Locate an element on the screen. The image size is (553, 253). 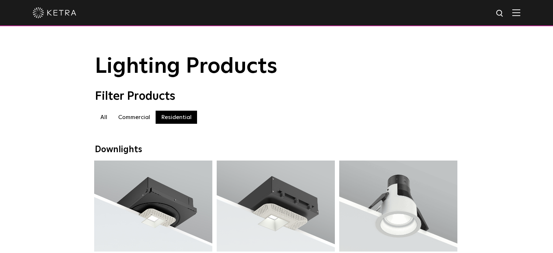
span: Lighting Products is located at coordinates (186, 67).